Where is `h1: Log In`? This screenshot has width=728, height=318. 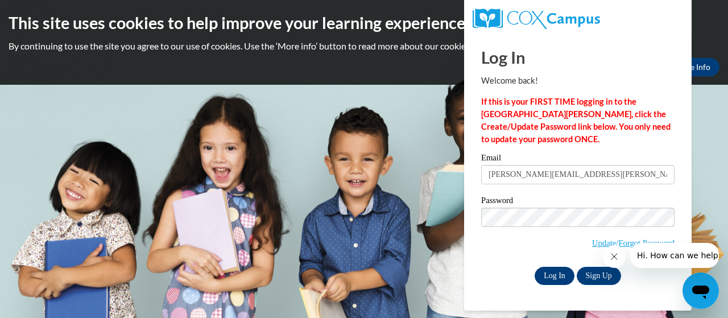 h1: Log In is located at coordinates (578, 57).